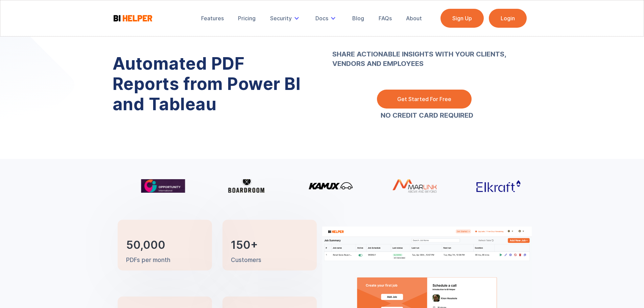 Image resolution: width=644 pixels, height=308 pixels. I want to click on p: Customers, so click(246, 260).